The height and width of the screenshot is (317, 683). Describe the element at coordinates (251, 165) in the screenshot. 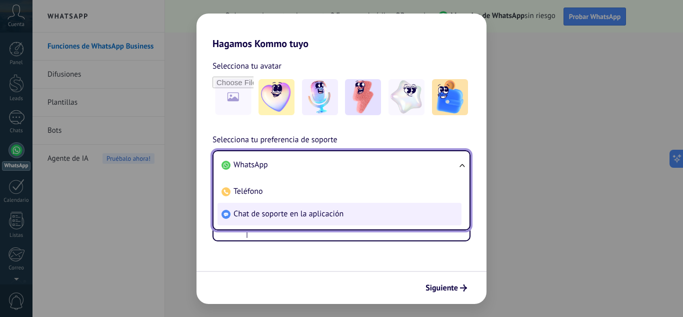

I see `span: WhatsApp` at that location.